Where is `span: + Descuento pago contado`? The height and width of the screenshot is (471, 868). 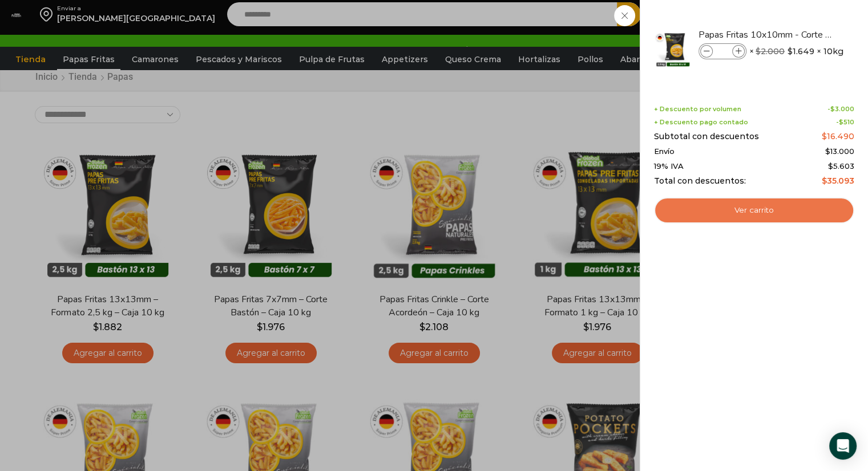
span: + Descuento pago contado is located at coordinates (701, 122).